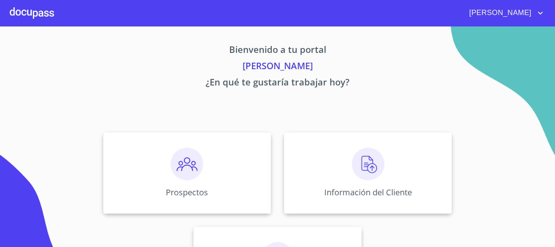 Image resolution: width=555 pixels, height=247 pixels. Describe the element at coordinates (368, 192) in the screenshot. I see `p: Información del Cliente` at that location.